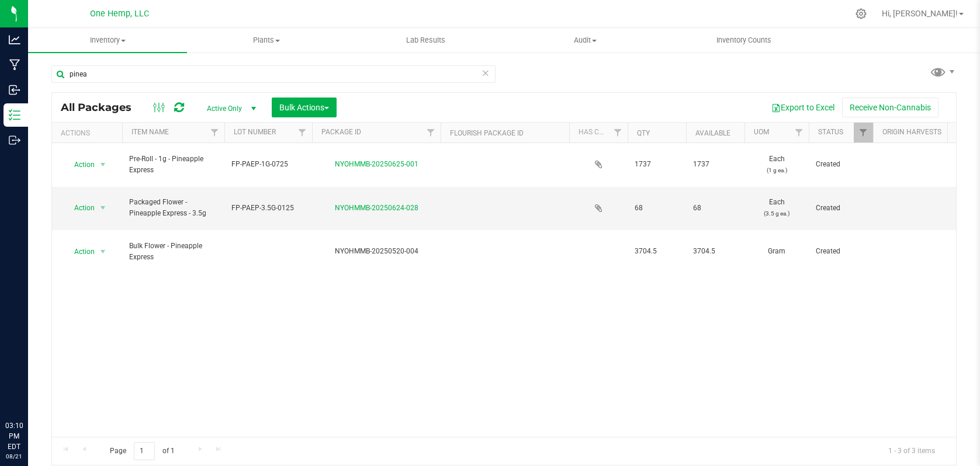  Describe the element at coordinates (777, 170) in the screenshot. I see `p: (1 g ea.)` at that location.